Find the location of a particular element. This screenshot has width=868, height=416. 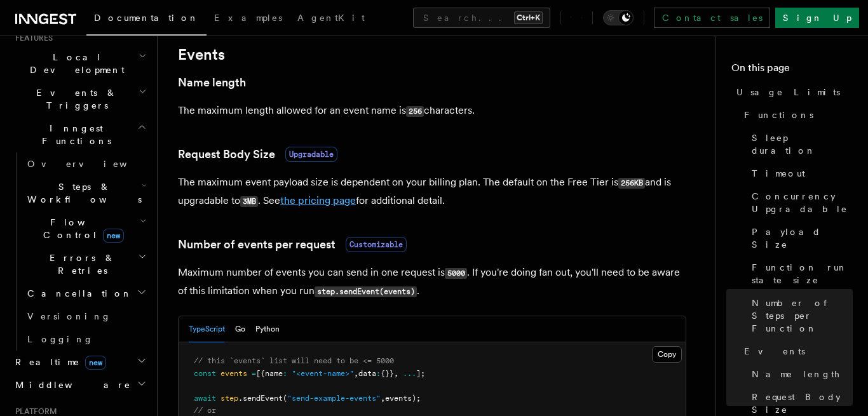

a: Concurrency Upgradable is located at coordinates (799, 203).